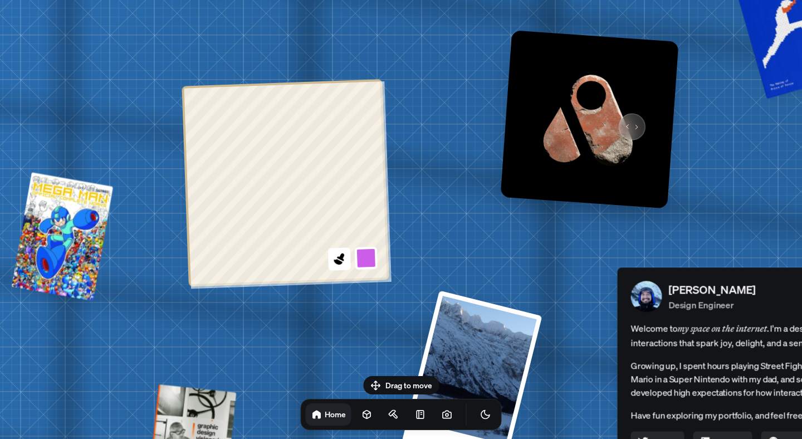  What do you see at coordinates (724, 328) in the screenshot?
I see `em: my space on the internet.` at bounding box center [724, 328].